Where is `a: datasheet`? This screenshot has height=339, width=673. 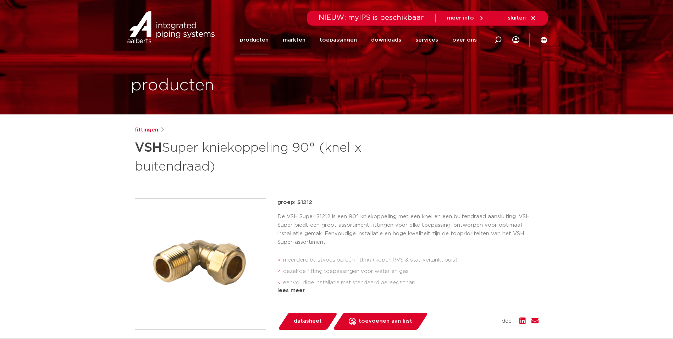 a: datasheet is located at coordinates (308, 321).